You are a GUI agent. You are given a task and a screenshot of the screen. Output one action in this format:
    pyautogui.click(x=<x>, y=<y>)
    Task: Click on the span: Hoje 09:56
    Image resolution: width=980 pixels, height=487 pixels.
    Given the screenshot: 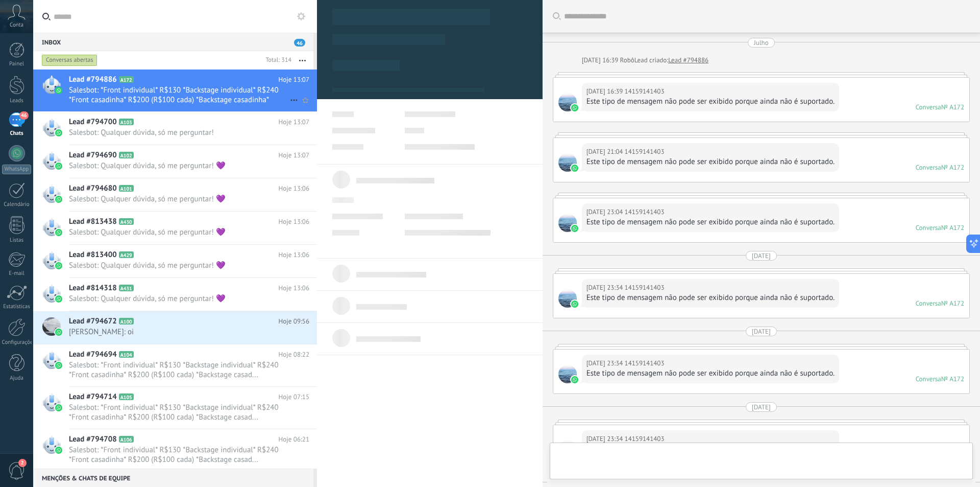 What is the action you would take?
    pyautogui.click(x=294, y=322)
    